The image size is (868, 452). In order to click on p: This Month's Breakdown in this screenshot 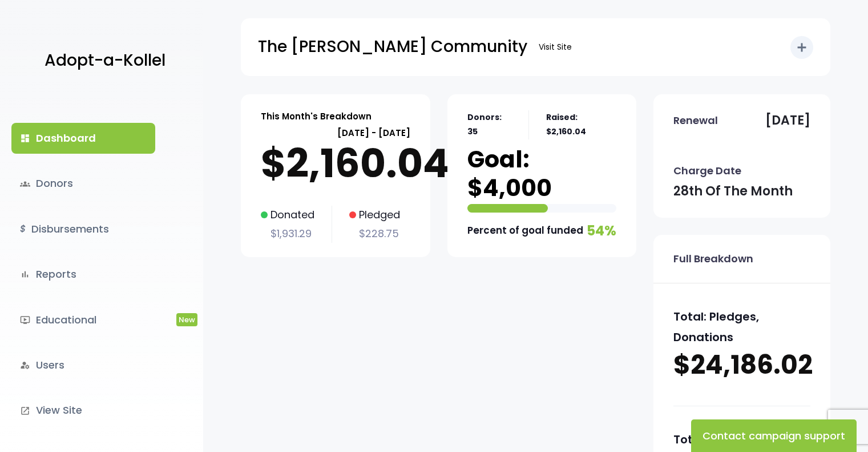, I will do `click(316, 116)`.